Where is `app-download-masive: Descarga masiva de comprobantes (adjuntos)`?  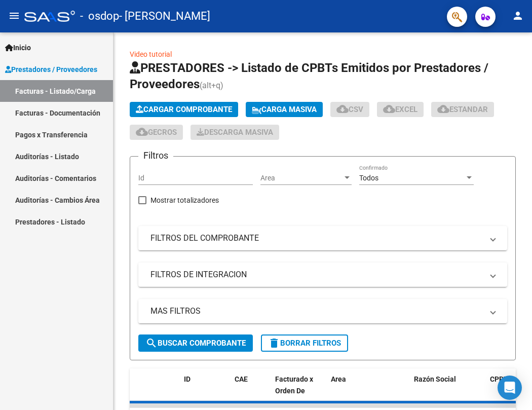
app-download-masive: Descarga masiva de comprobantes (adjuntos) is located at coordinates (234, 132).